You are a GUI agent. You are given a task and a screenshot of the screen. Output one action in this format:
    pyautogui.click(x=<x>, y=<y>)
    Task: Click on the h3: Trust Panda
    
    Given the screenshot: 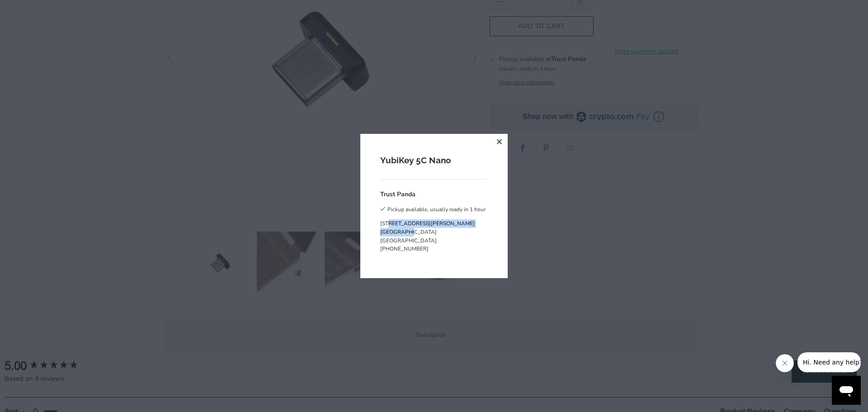 What is the action you would take?
    pyautogui.click(x=398, y=194)
    